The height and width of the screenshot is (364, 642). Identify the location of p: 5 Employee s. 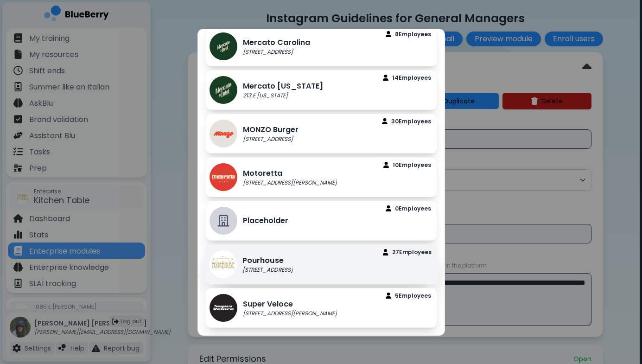
(413, 296).